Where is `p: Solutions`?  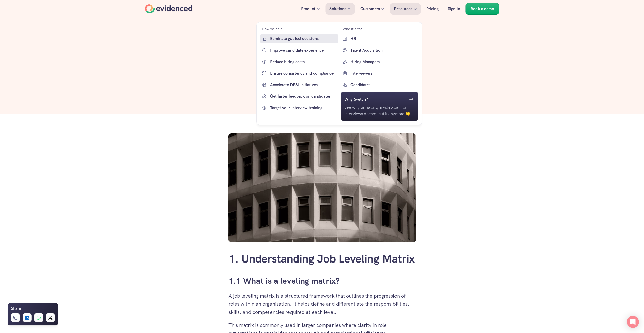
p: Solutions is located at coordinates (338, 9).